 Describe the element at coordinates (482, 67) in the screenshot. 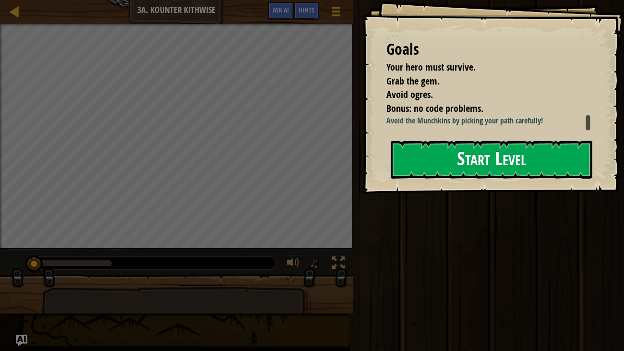

I see `li: Your hero must survive.` at that location.